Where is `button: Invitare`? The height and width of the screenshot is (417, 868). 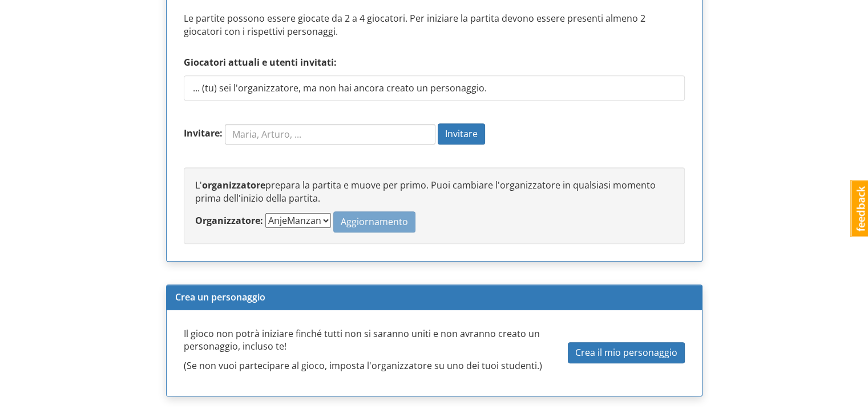
button: Invitare is located at coordinates (461, 133).